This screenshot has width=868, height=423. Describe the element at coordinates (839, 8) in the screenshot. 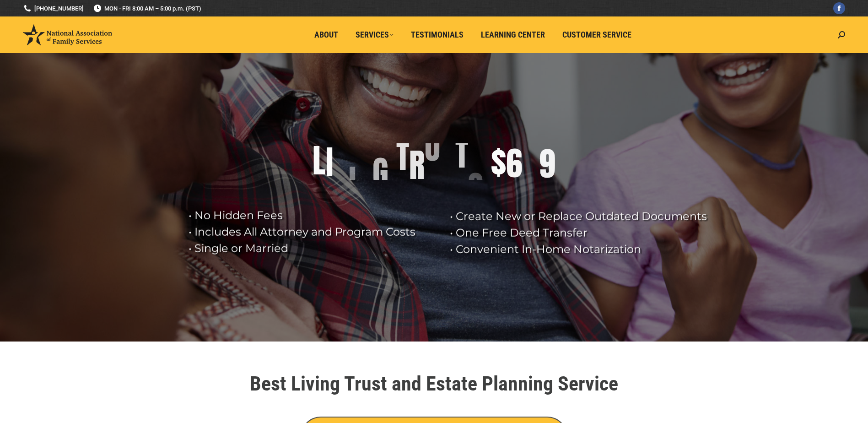

I see `a: Facebook page opens in new window` at that location.